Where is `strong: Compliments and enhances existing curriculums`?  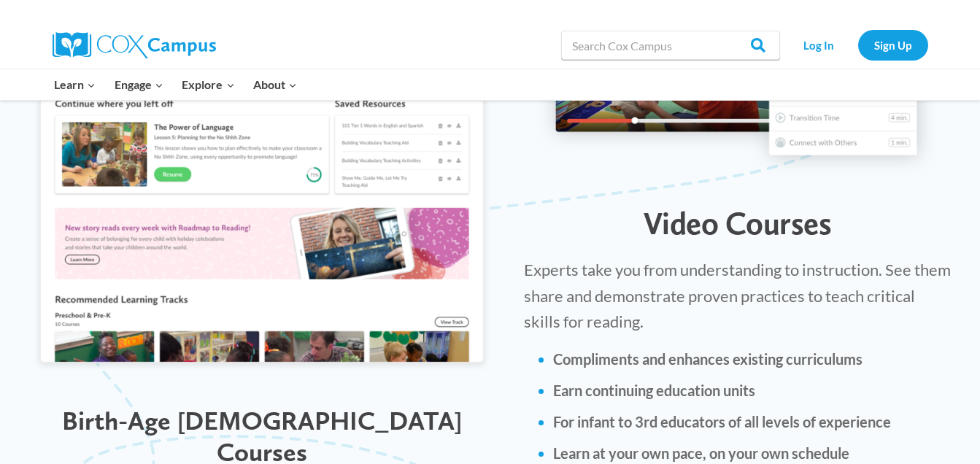
strong: Compliments and enhances existing curriculums is located at coordinates (708, 359).